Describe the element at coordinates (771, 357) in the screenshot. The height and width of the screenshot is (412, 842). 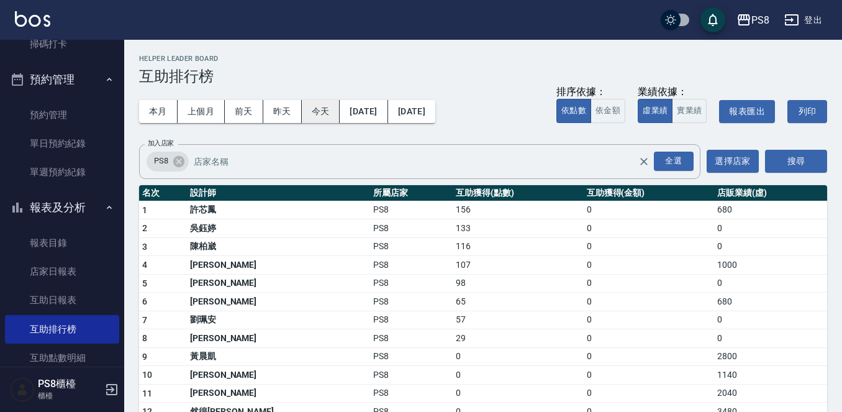
I see `td: 2800` at that location.